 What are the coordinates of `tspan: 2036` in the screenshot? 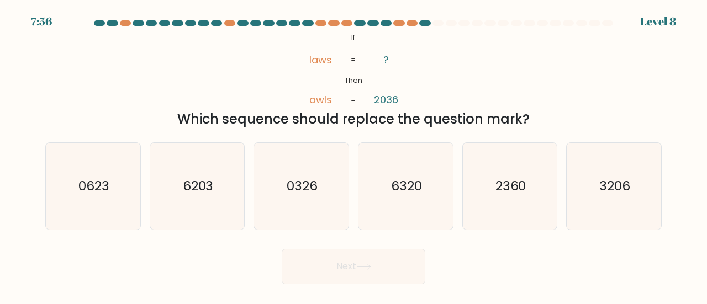 It's located at (386, 99).